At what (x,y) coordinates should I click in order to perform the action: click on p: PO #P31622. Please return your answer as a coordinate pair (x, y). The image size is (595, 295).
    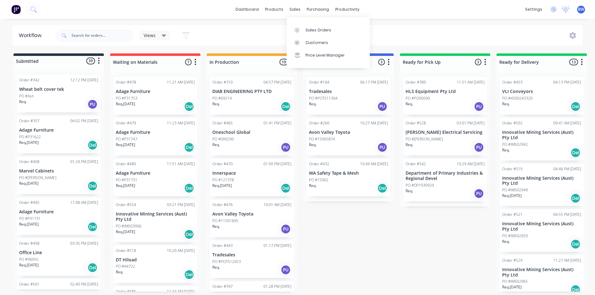
    Looking at the image, I should click on (30, 137).